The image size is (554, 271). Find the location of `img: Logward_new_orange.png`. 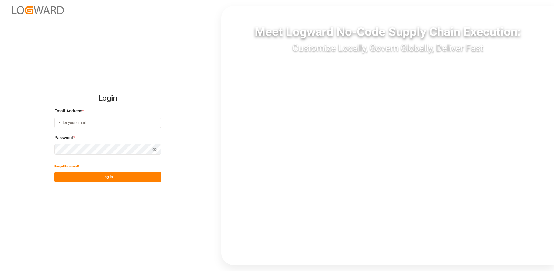

img: Logward_new_orange.png is located at coordinates (38, 10).